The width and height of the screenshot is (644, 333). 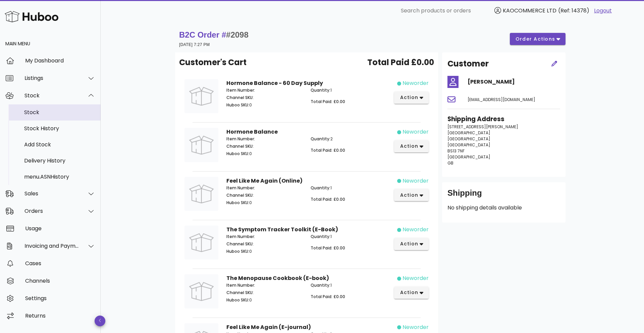 What do you see at coordinates (574, 10) in the screenshot?
I see `span: (Ref: 14378)` at bounding box center [574, 10].